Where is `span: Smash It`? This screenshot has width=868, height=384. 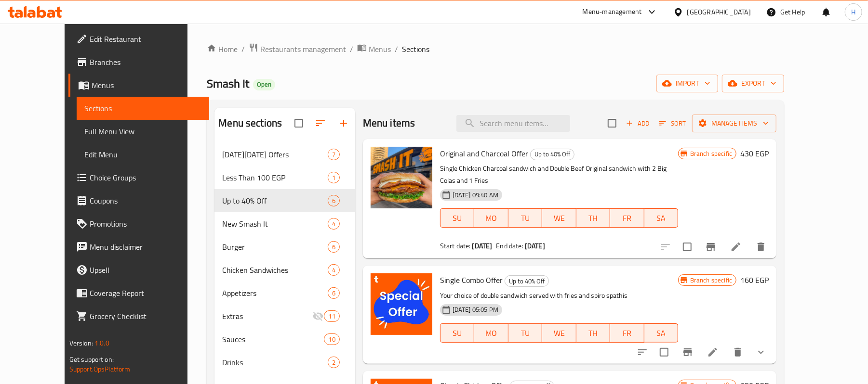
span: Smash It is located at coordinates (227, 84).